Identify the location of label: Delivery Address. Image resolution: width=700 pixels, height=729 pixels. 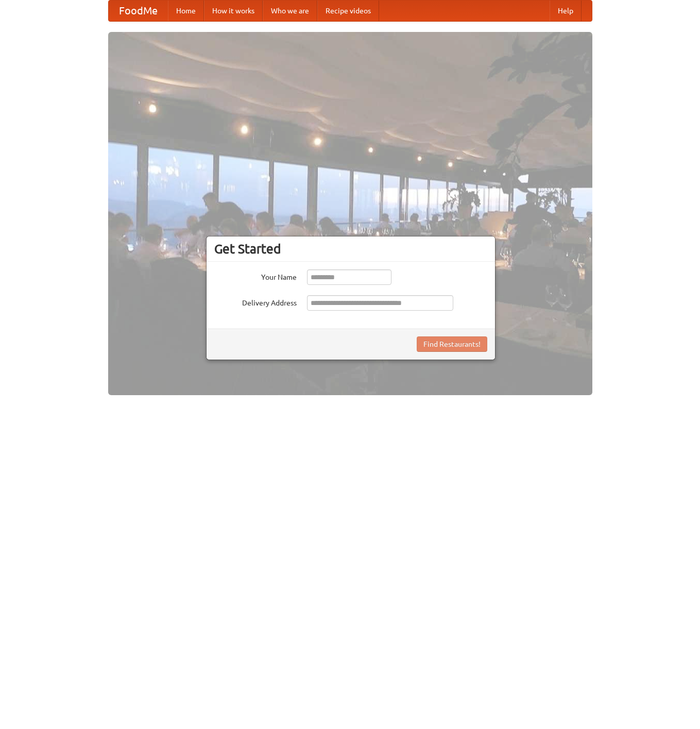
(256, 301).